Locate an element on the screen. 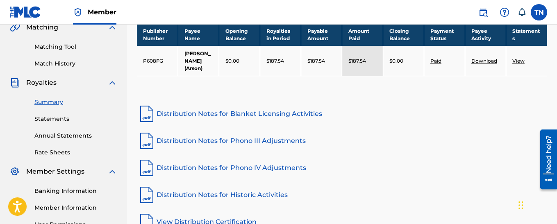 The height and width of the screenshot is (224, 557). a: Rate Sheets is located at coordinates (76, 152).